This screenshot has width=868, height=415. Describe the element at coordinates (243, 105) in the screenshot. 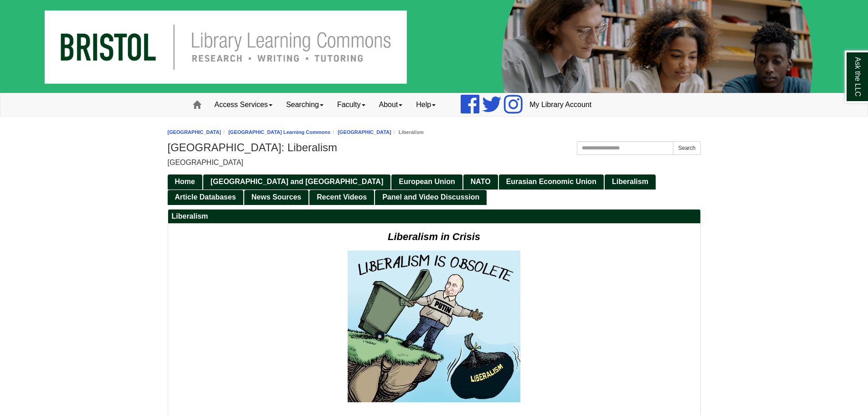

I see `a: Access Services` at that location.